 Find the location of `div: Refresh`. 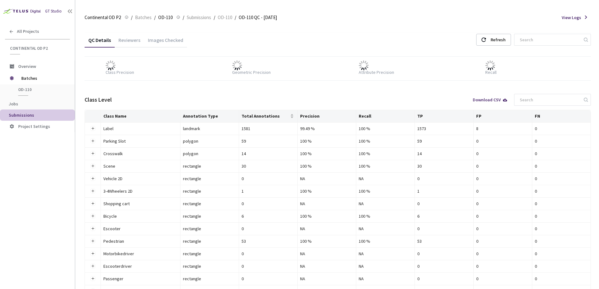

div: Refresh is located at coordinates (498, 40).